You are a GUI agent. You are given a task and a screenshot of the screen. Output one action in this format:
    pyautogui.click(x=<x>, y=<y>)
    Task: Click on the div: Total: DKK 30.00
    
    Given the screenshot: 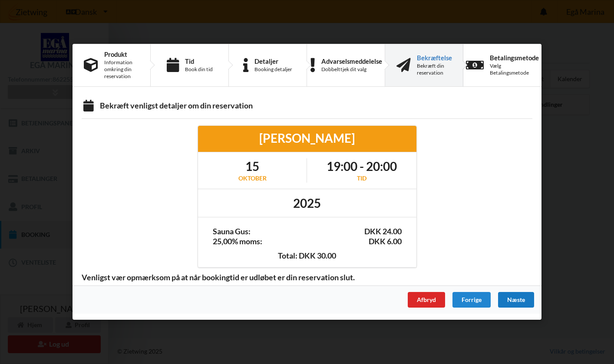 What is the action you would take?
    pyautogui.click(x=307, y=241)
    